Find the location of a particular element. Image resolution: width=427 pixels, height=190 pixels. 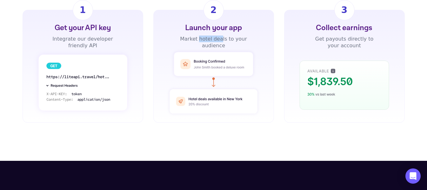

div: Integrate our developer friendly API is located at coordinates (83, 42).